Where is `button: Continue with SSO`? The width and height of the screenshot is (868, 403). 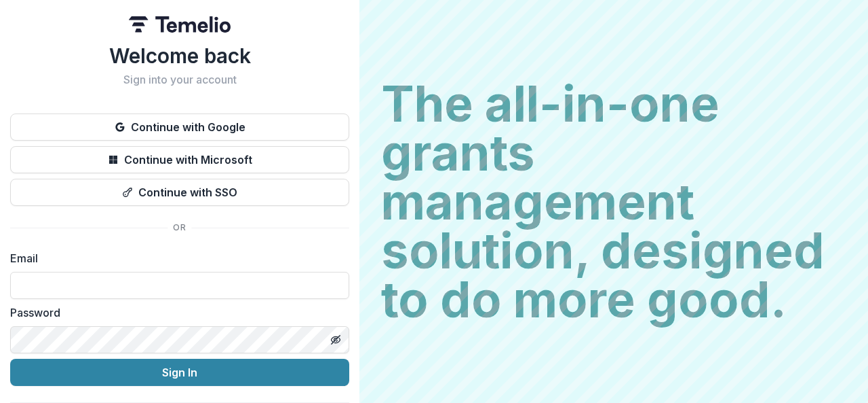 button: Continue with SSO is located at coordinates (180, 193).